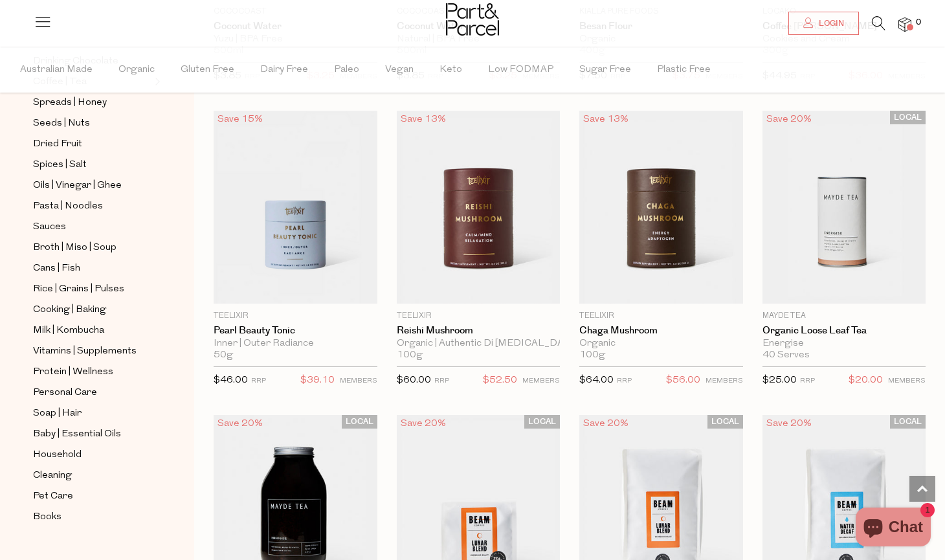 Image resolution: width=945 pixels, height=560 pixels. What do you see at coordinates (478, 331) in the screenshot?
I see `a: Reishi Mushroom` at bounding box center [478, 331].